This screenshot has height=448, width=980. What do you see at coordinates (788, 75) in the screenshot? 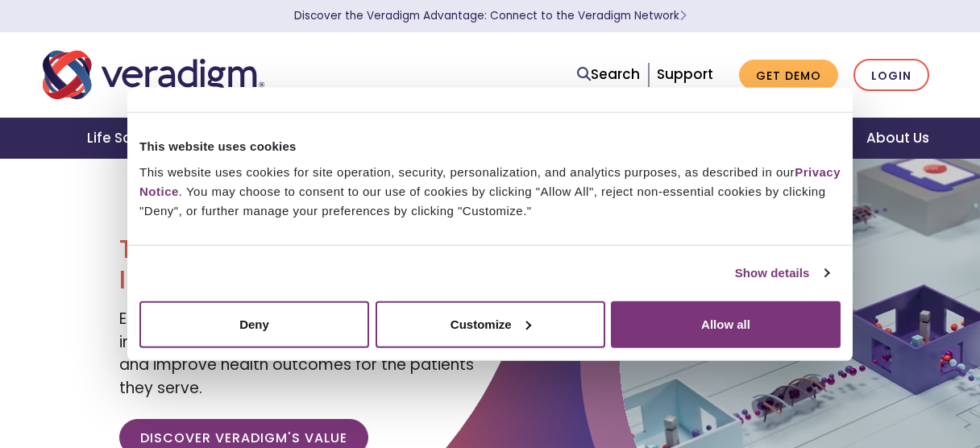
I see `a: Get Demo` at bounding box center [788, 75].